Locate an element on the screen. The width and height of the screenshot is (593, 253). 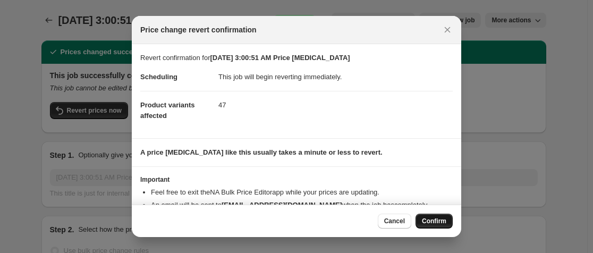
span: Price change revert confirmation is located at coordinates (198, 30).